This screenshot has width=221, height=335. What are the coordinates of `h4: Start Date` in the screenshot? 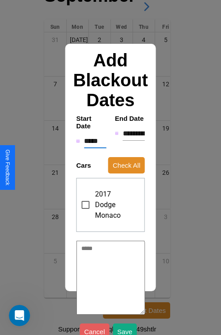 It's located at (92, 122).